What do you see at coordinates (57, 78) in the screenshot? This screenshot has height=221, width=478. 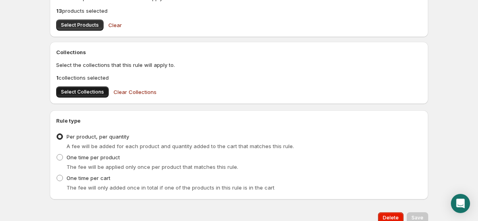 I see `b: 1` at bounding box center [57, 78].